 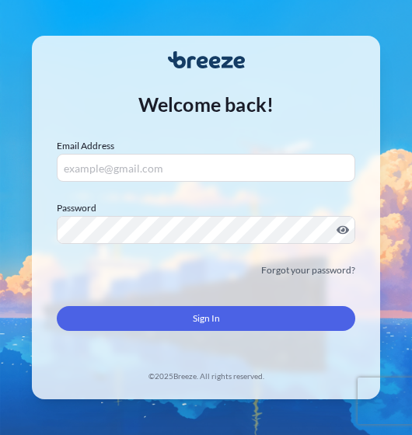 I want to click on input: example@gmail.com, so click(x=206, y=168).